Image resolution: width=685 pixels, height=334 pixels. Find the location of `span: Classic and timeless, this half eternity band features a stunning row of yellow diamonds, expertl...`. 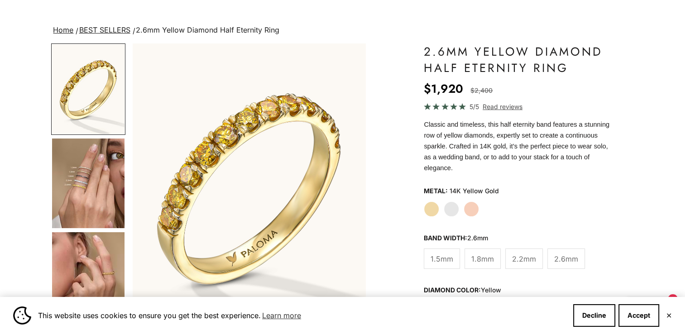

span: Classic and timeless, this half eternity band features a stunning row of yellow diamonds, expertl... is located at coordinates (516, 146).